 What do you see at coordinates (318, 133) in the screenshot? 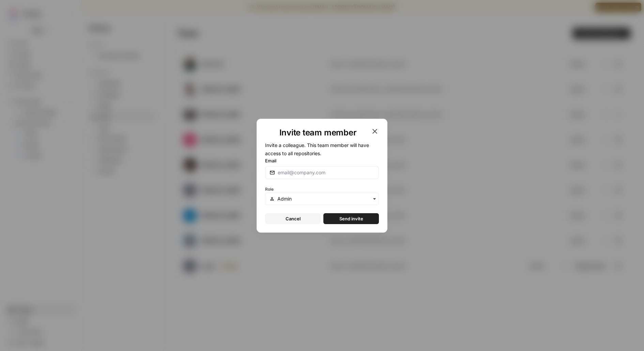
I see `h1: Invite team member` at bounding box center [318, 133].